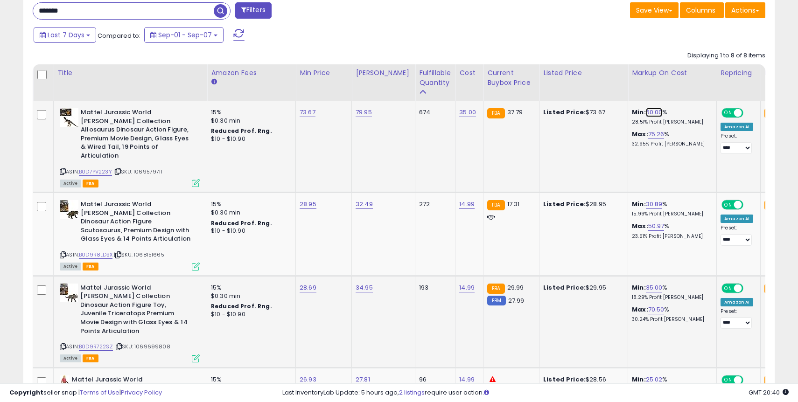 The image size is (798, 402). What do you see at coordinates (564, 112) in the screenshot?
I see `b: Listed Price:` at bounding box center [564, 112].